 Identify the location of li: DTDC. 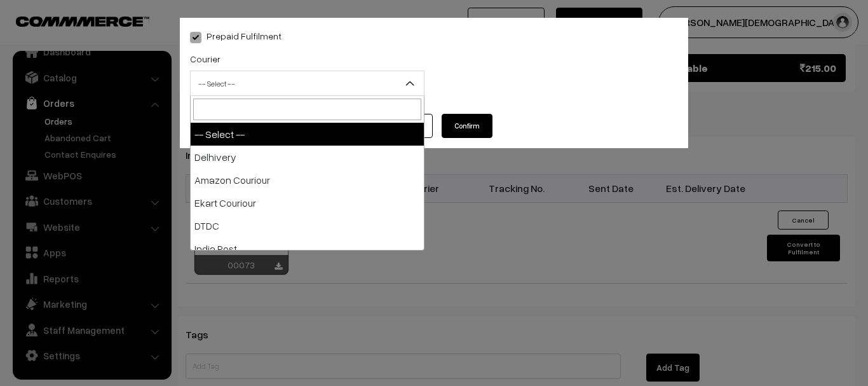
(307, 225).